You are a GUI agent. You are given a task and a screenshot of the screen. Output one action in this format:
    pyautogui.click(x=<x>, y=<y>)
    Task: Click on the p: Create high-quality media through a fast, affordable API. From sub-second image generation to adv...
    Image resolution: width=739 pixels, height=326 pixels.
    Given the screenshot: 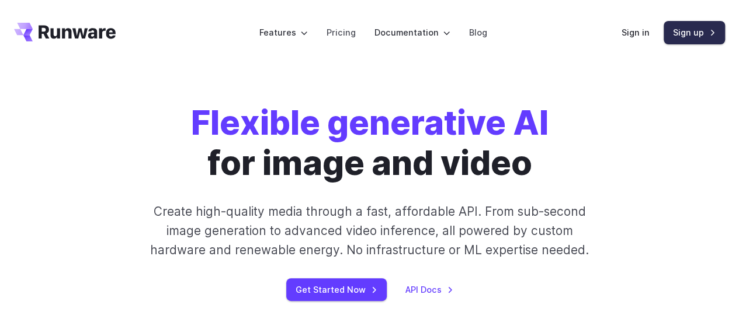 What is the action you would take?
    pyautogui.click(x=369, y=231)
    